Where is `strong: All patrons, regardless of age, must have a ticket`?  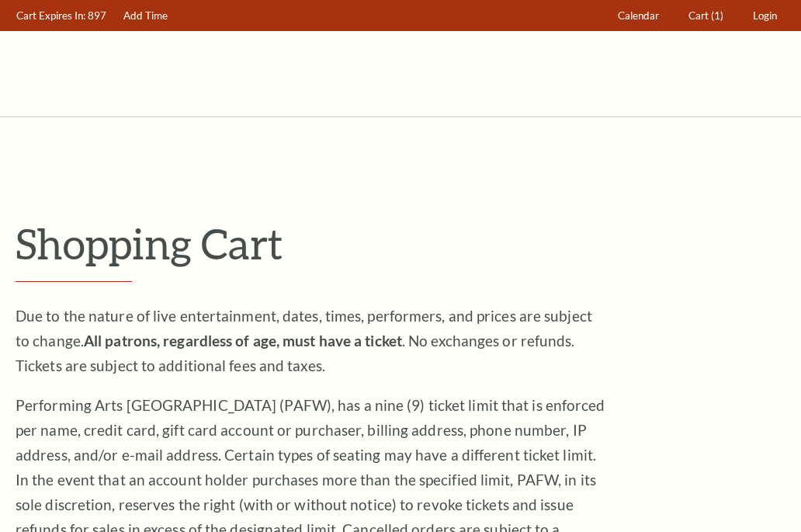 strong: All patrons, regardless of age, must have a ticket is located at coordinates (243, 340).